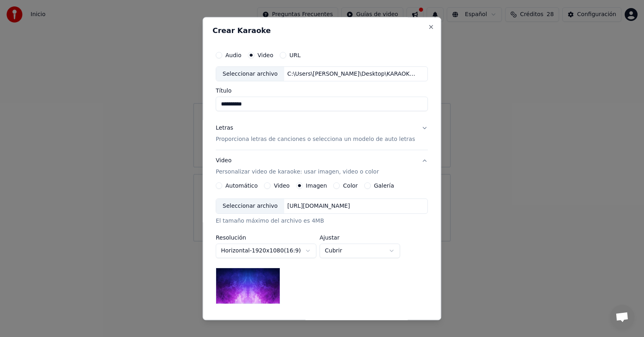 The height and width of the screenshot is (337, 644). Describe the element at coordinates (360, 238) in the screenshot. I see `label: Ajustar` at that location.